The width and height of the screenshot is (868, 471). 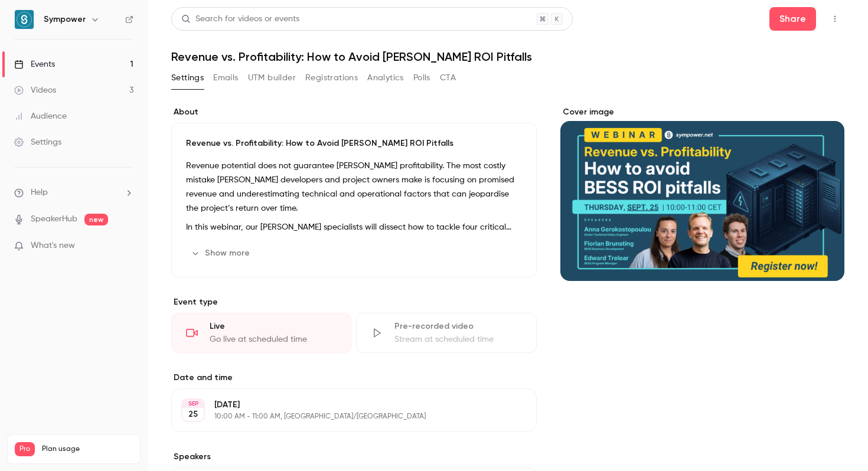 What do you see at coordinates (40, 116) in the screenshot?
I see `div: Audience` at bounding box center [40, 116].